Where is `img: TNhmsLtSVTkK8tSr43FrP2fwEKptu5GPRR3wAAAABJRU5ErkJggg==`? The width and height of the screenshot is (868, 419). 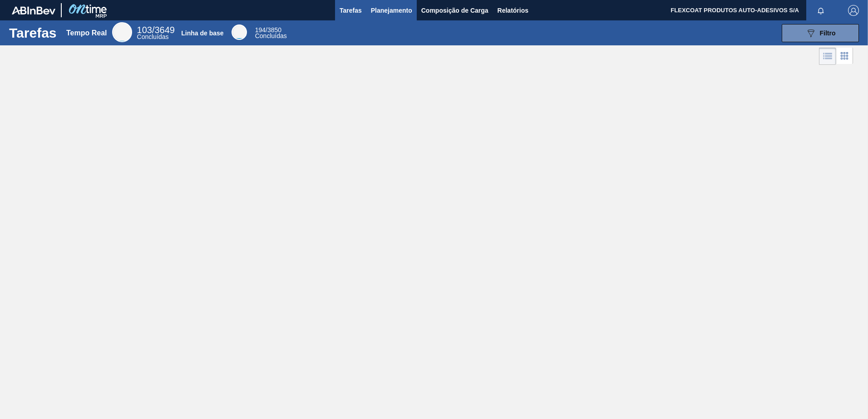 img: TNhmsLtSVTkK8tSr43FrP2fwEKptu5GPRR3wAAAABJRU5ErkJggg== is located at coordinates (34, 10).